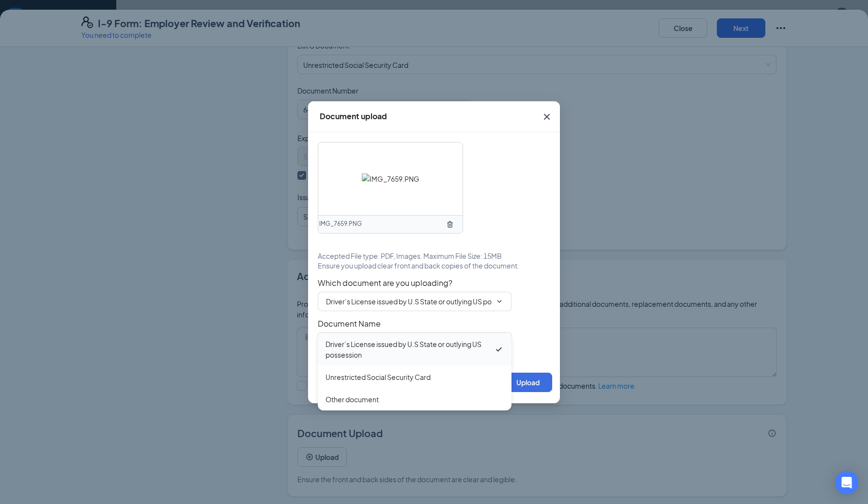 This screenshot has height=504, width=868. Describe the element at coordinates (547, 117) in the screenshot. I see `svg: Cross` at that location.